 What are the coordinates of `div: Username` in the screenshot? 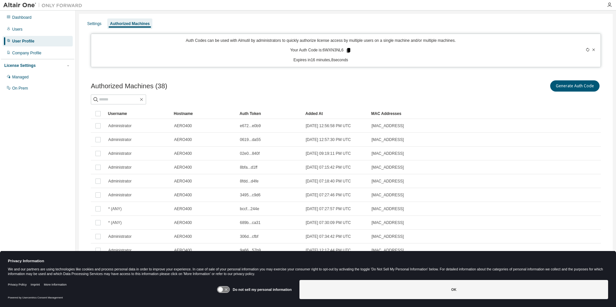 It's located at (138, 113).